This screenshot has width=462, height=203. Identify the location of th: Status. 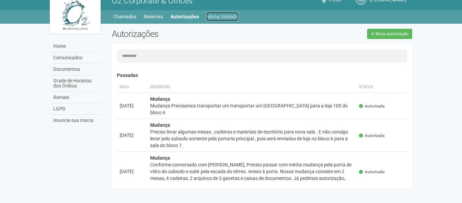
(382, 87).